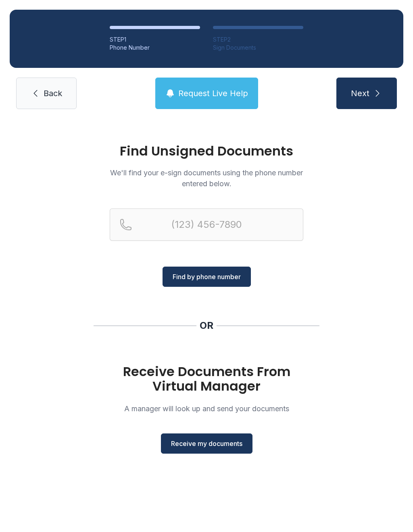  I want to click on span: Receive my documents, so click(207, 444).